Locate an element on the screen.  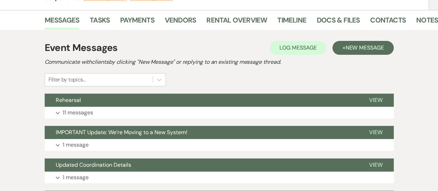
button: Rehearsal is located at coordinates (201, 100).